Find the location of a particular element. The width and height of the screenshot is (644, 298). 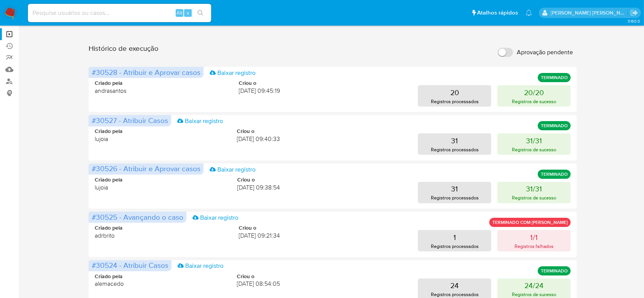

p: andrea.asantos@mercadopago.com.br is located at coordinates (589, 12).